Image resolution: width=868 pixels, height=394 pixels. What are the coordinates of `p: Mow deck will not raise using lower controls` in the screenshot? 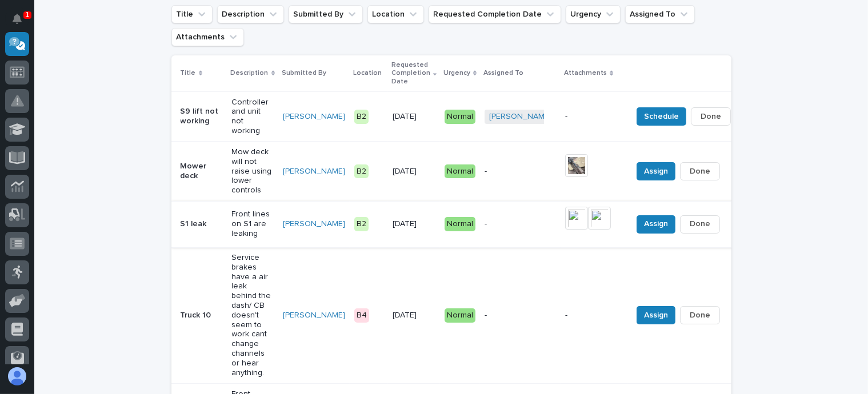 It's located at (252, 172).